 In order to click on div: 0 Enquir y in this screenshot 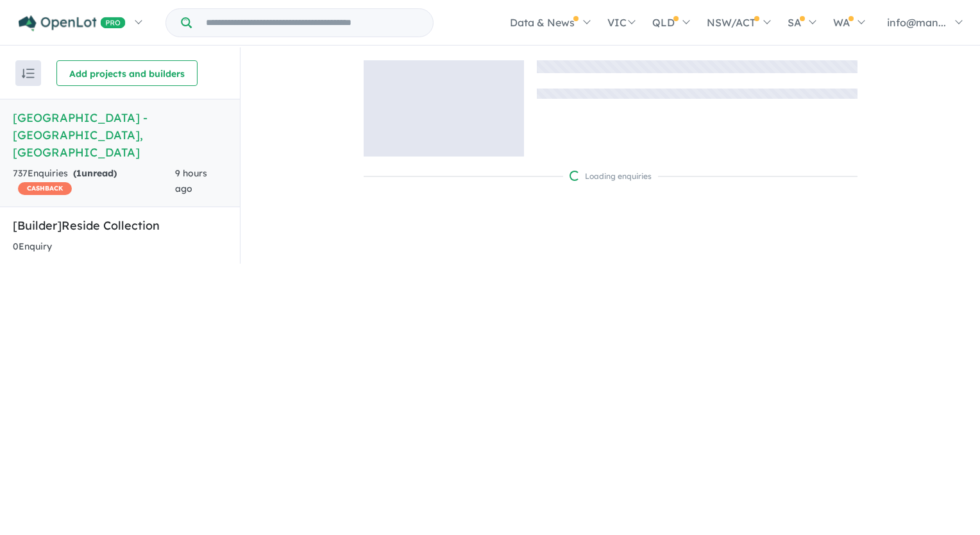, I will do `click(32, 247)`.